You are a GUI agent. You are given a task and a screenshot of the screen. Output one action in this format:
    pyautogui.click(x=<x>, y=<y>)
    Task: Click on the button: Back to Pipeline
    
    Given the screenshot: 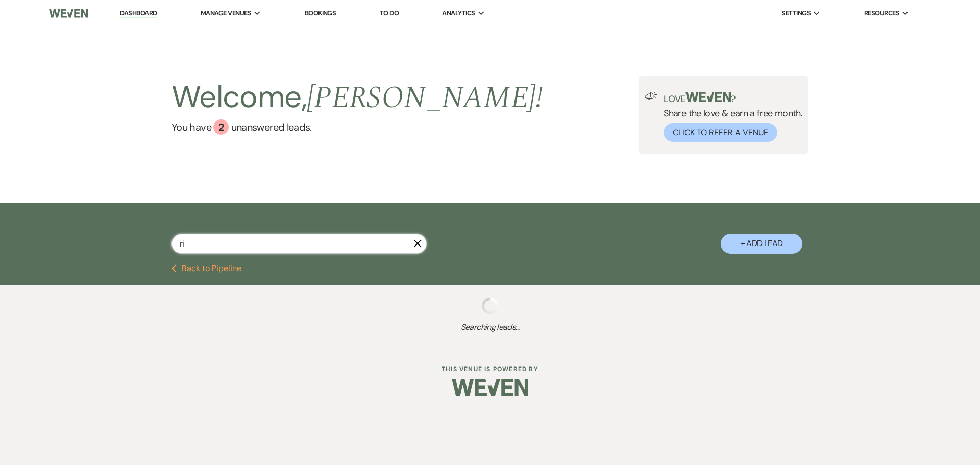 What is the action you would take?
    pyautogui.click(x=206, y=268)
    